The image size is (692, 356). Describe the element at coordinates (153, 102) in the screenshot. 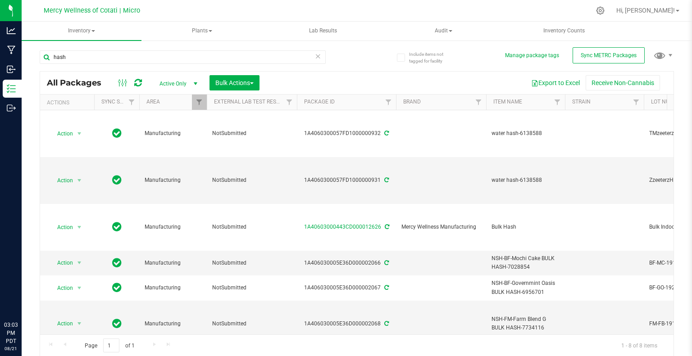

I see `a: Area` at that location.